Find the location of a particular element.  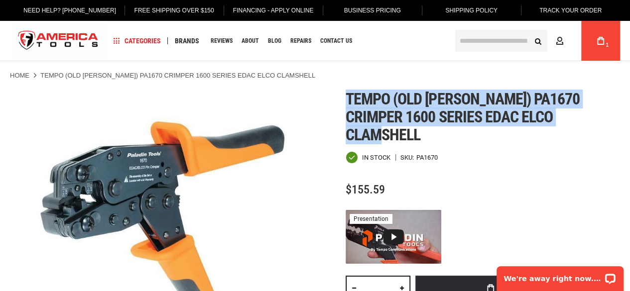

span: Shipping Policy is located at coordinates (471, 10).